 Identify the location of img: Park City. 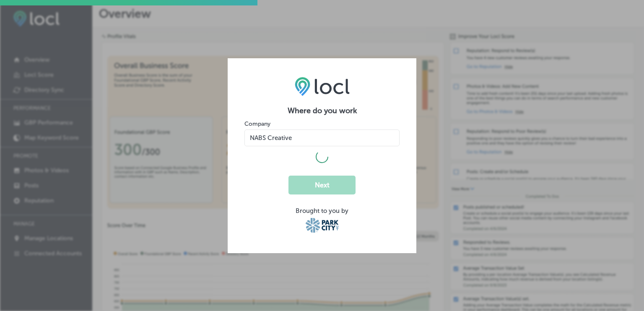
(322, 225).